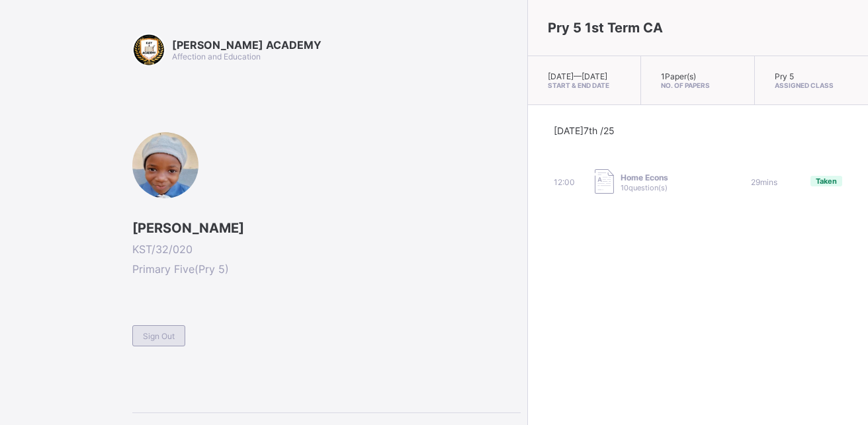 Image resolution: width=868 pixels, height=425 pixels. I want to click on span: Taken, so click(827, 181).